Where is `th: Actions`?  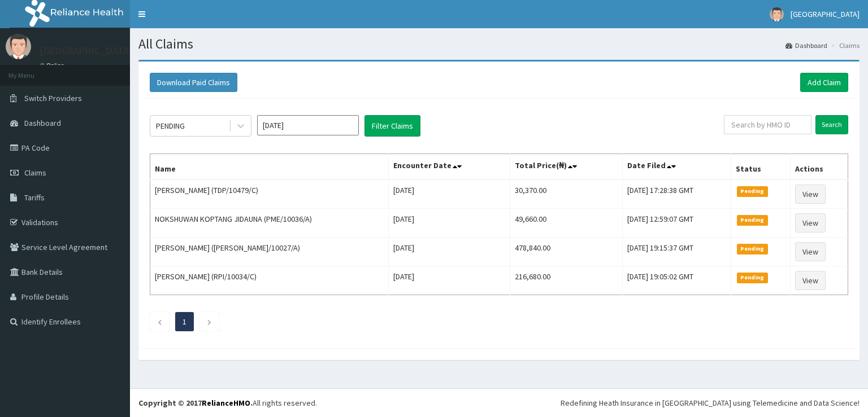 th: Actions is located at coordinates (819, 167).